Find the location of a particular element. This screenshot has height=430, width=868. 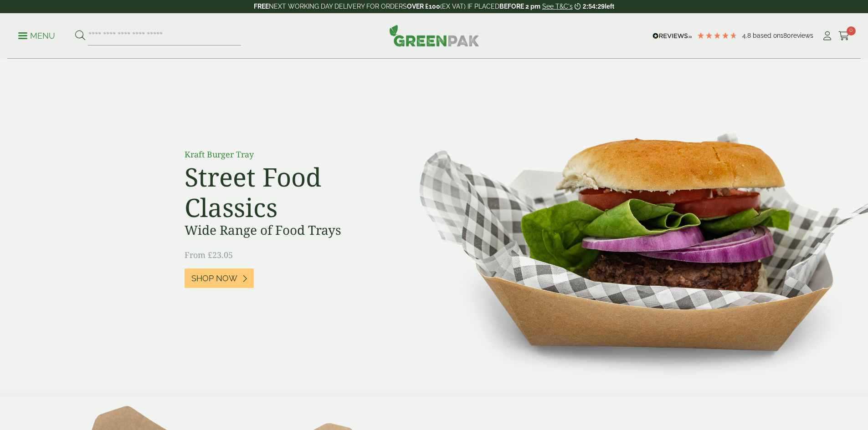

a: Shop Now is located at coordinates (219, 278).